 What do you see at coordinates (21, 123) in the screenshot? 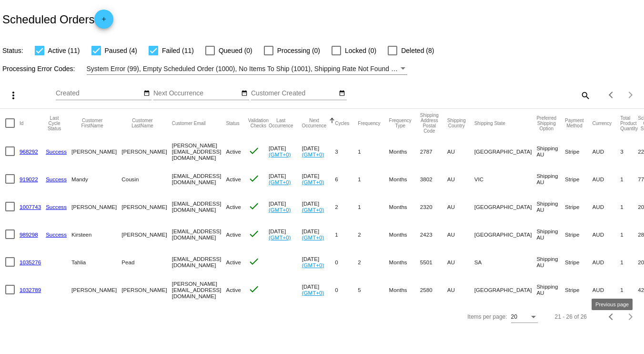
I see `button: Change sorting for Id` at bounding box center [21, 123].